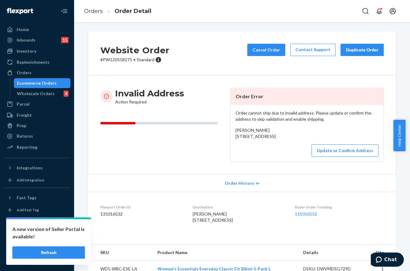 This screenshot has height=271, width=410. Describe the element at coordinates (306, 214) in the screenshot. I see `a: 135016532` at that location.